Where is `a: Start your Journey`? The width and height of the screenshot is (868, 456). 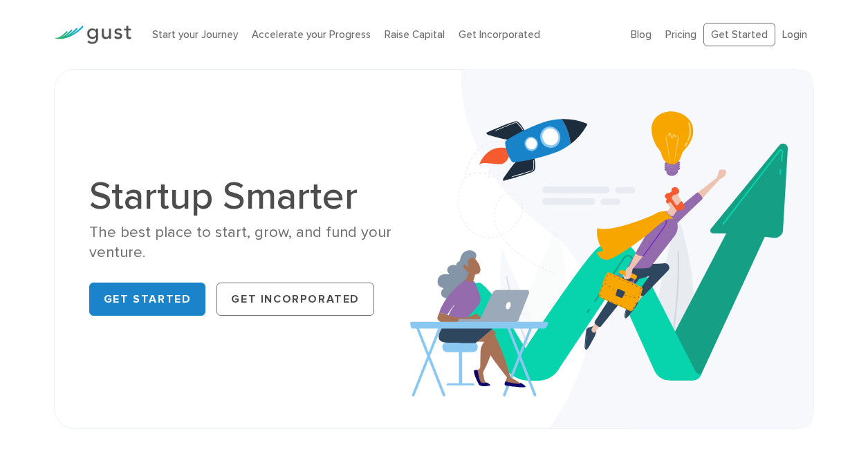 a: Start your Journey is located at coordinates (195, 35).